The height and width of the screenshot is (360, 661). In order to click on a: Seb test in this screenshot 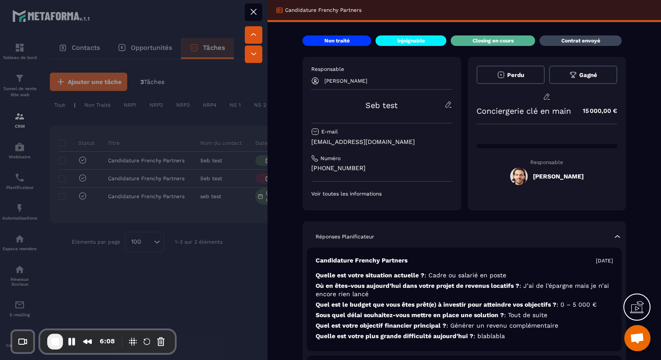, I will do `click(382, 105)`.